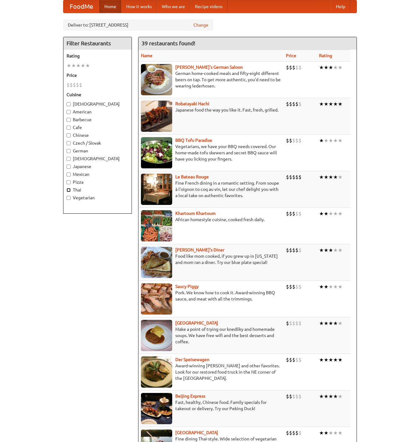 The image size is (420, 442). Describe the element at coordinates (68, 128) in the screenshot. I see `input: Cafe` at that location.